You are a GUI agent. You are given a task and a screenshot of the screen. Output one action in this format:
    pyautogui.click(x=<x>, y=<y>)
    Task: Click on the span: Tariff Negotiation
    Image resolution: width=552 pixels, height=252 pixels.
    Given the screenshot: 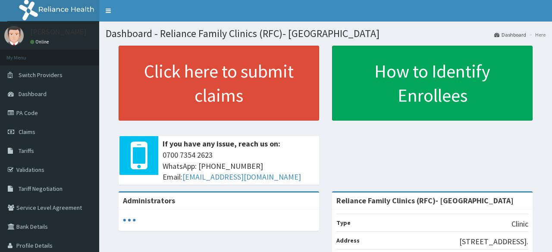 What is the action you would take?
    pyautogui.click(x=41, y=189)
    